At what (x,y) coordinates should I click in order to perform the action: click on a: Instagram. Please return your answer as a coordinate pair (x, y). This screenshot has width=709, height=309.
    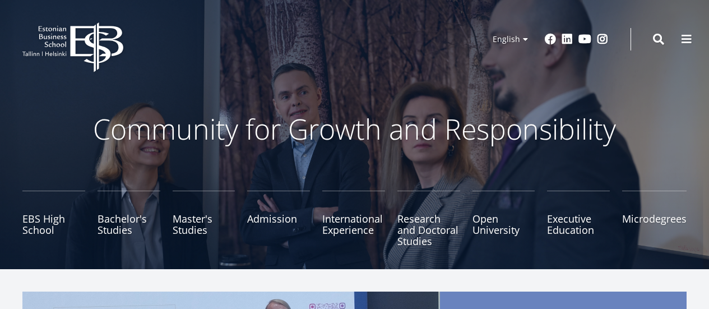
    Looking at the image, I should click on (602, 39).